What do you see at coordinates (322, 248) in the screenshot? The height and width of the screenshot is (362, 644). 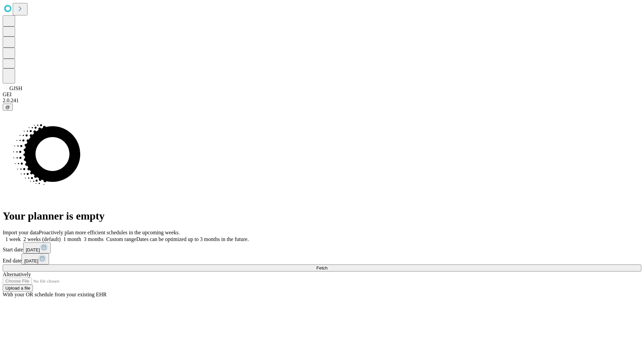 I see `div: Start date` at bounding box center [322, 248].